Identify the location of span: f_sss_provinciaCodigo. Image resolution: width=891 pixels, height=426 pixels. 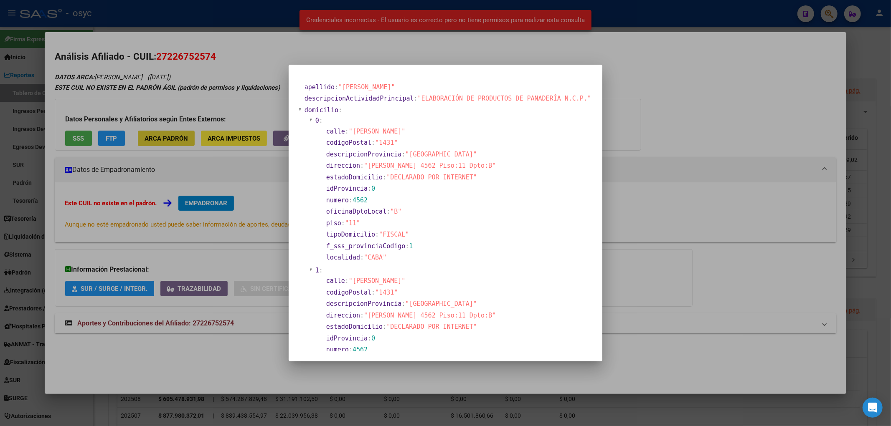
(366, 246).